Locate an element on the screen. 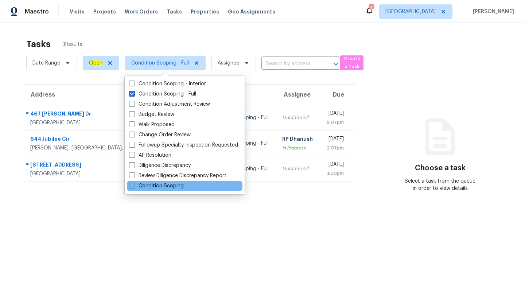  button: Open is located at coordinates (336, 64).